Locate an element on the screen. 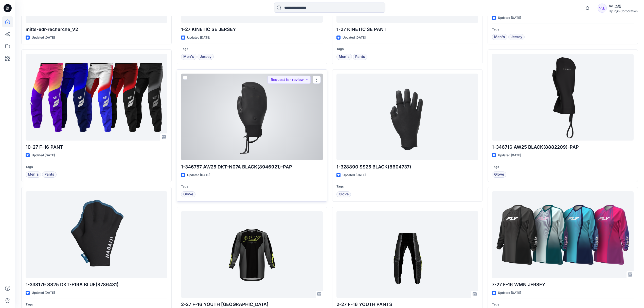 The image size is (644, 308). div: Hyunjin Corporation is located at coordinates (623, 11).